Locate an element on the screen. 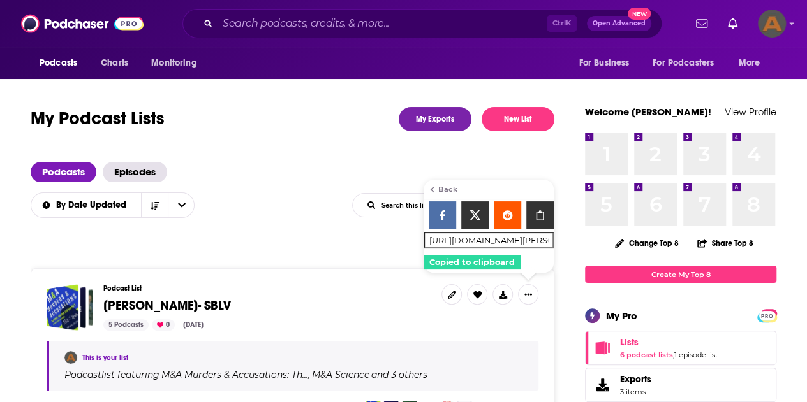 The image size is (807, 402). span: Ainsley Shea- SBLV is located at coordinates (70, 307).